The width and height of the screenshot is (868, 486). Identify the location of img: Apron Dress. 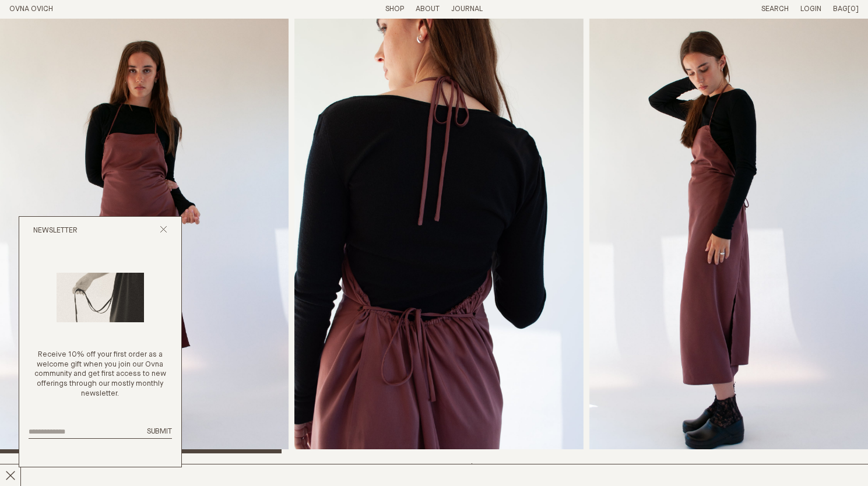
(439, 236).